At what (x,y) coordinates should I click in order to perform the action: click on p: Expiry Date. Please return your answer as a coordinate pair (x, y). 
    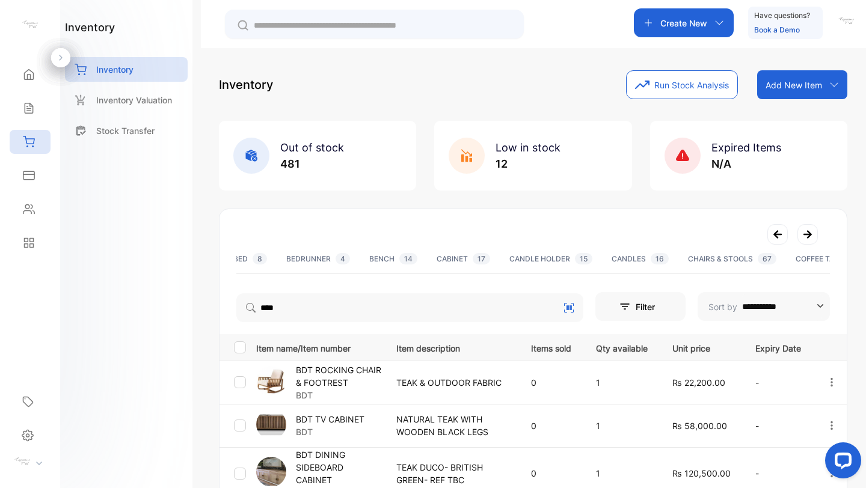
    Looking at the image, I should click on (778, 347).